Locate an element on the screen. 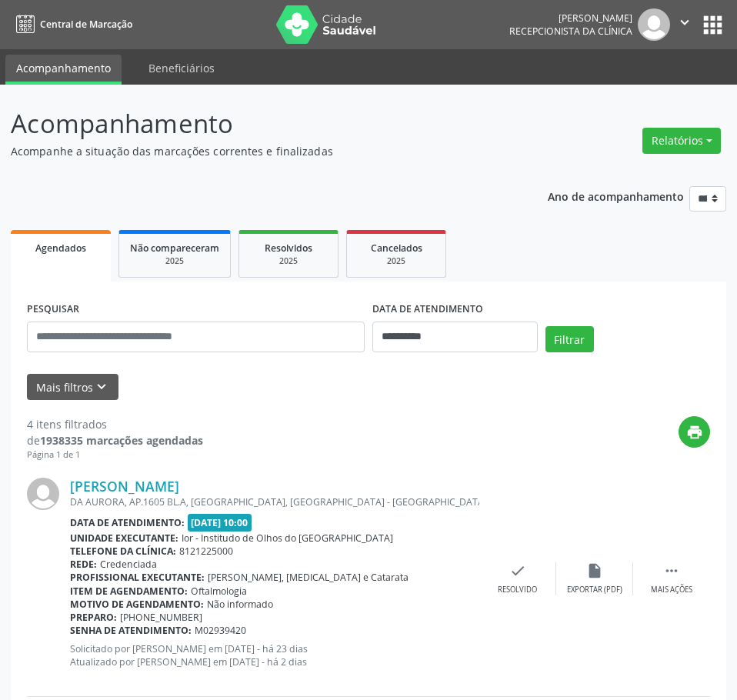  b: Profissional executante: is located at coordinates (137, 577).